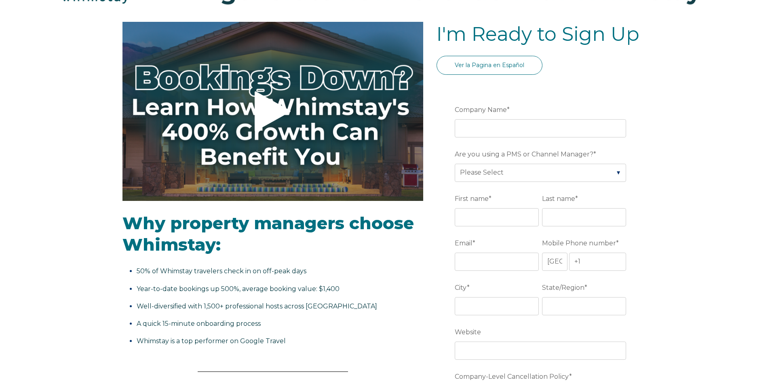 The image size is (770, 382). What do you see at coordinates (221, 271) in the screenshot?
I see `span: 50% of Whimstay travelers check in on off-peak days` at bounding box center [221, 271].